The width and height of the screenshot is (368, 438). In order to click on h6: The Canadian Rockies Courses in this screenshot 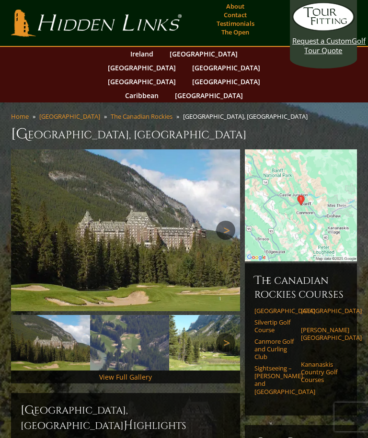, I will do `click(301, 287)`.